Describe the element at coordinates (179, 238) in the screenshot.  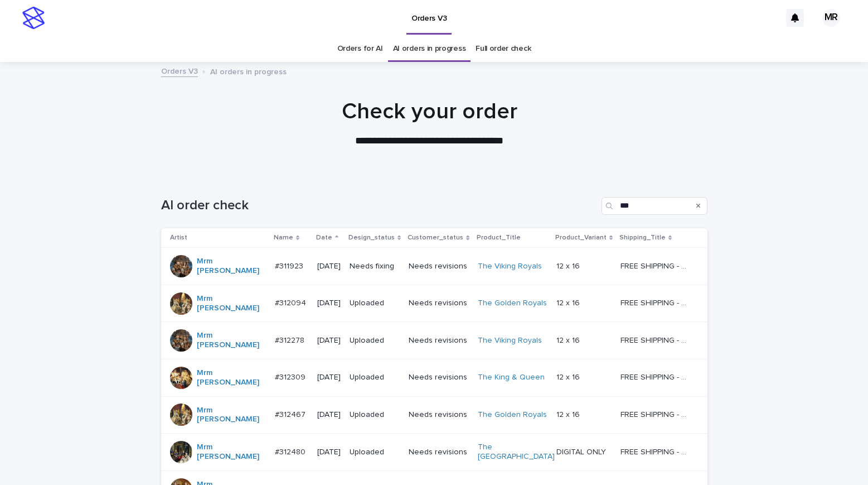
I see `p: Artist` at that location.